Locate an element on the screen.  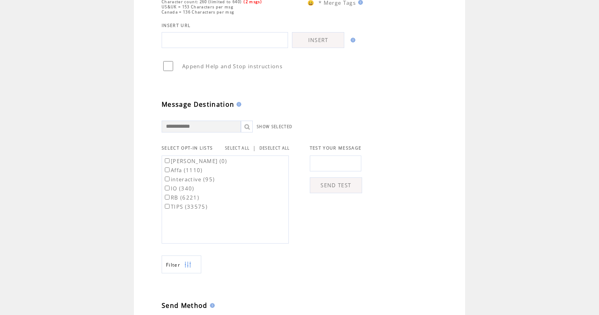
span: TEST YOUR MESSAGE is located at coordinates (336, 148).